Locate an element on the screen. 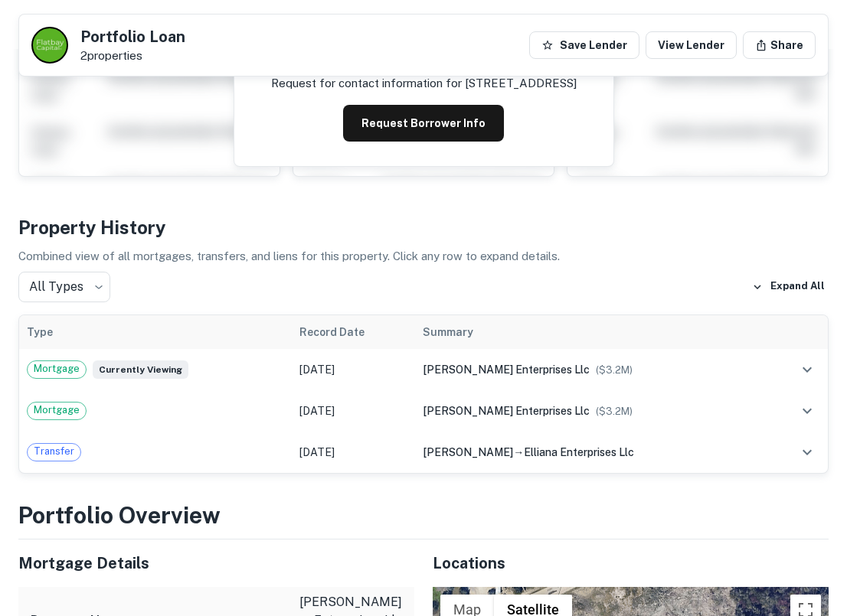 The width and height of the screenshot is (847, 616). p: Request for contact information for is located at coordinates (366, 84).